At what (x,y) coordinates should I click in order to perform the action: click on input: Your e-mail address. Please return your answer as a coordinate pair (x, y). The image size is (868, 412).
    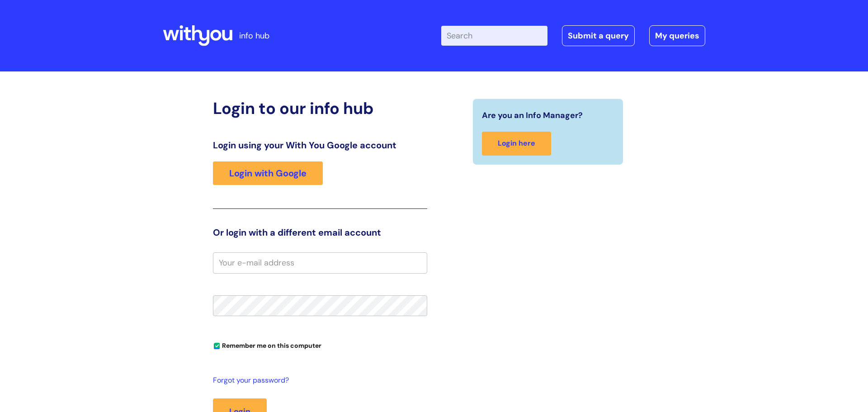
    Looking at the image, I should click on (320, 262).